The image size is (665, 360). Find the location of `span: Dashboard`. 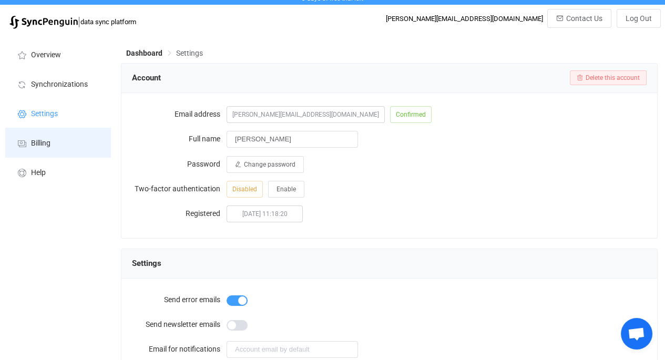

span: Dashboard is located at coordinates (144, 53).